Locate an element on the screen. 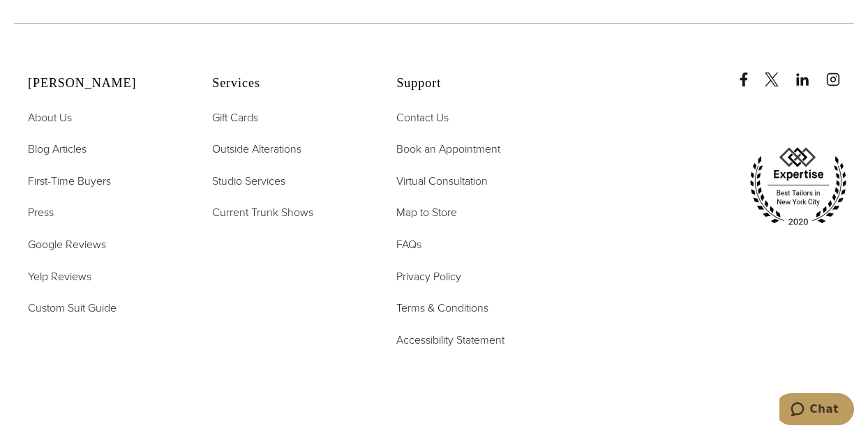  span: Studio Services is located at coordinates (249, 180).